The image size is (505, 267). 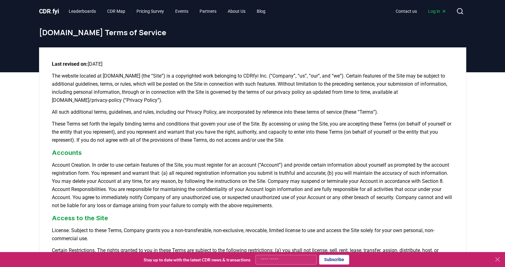 What do you see at coordinates (49, 11) in the screenshot?
I see `span: CDR fyi` at bounding box center [49, 11].